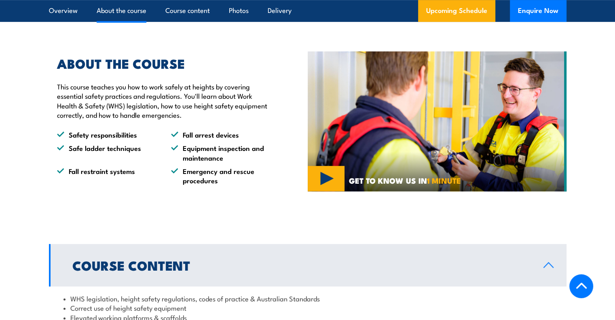  Describe the element at coordinates (308, 298) in the screenshot. I see `li: WHS legislation, height safety regulations, codes of practice & Australian Standards` at that location.